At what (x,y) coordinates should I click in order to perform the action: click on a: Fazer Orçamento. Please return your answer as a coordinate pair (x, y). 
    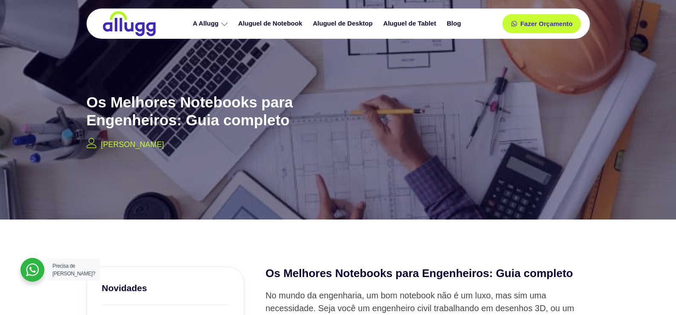
    Looking at the image, I should click on (542, 23).